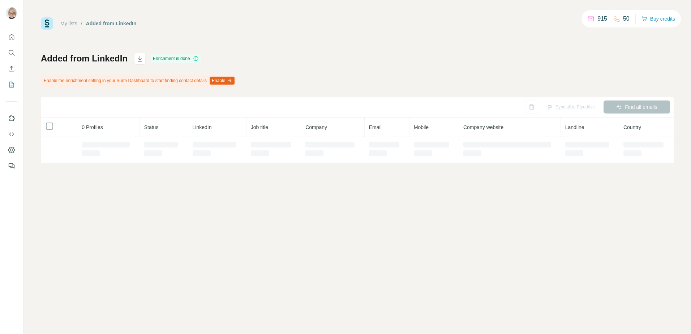 This screenshot has height=334, width=691. I want to click on button: Enrich CSV, so click(12, 69).